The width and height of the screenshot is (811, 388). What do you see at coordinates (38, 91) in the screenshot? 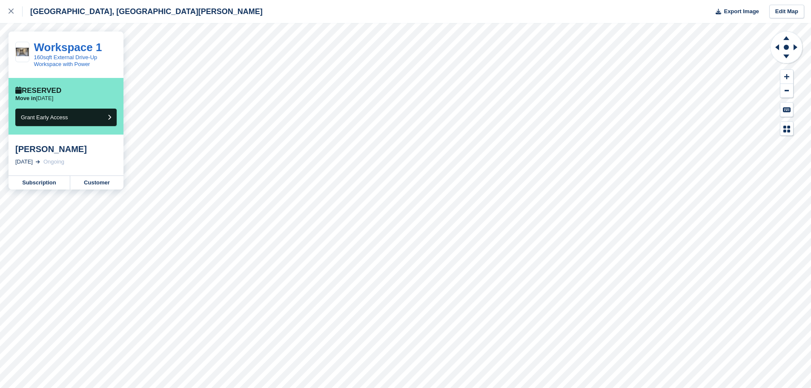
I see `div: Reserved` at bounding box center [38, 91].